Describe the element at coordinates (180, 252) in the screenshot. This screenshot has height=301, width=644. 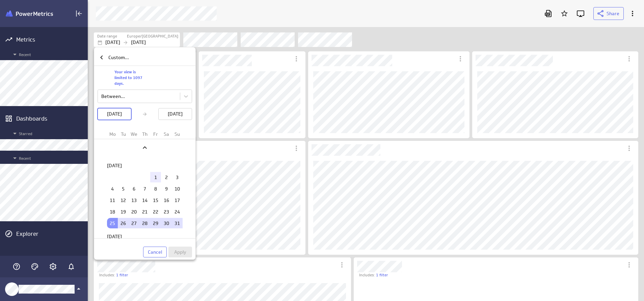
I see `button: Apply` at that location.